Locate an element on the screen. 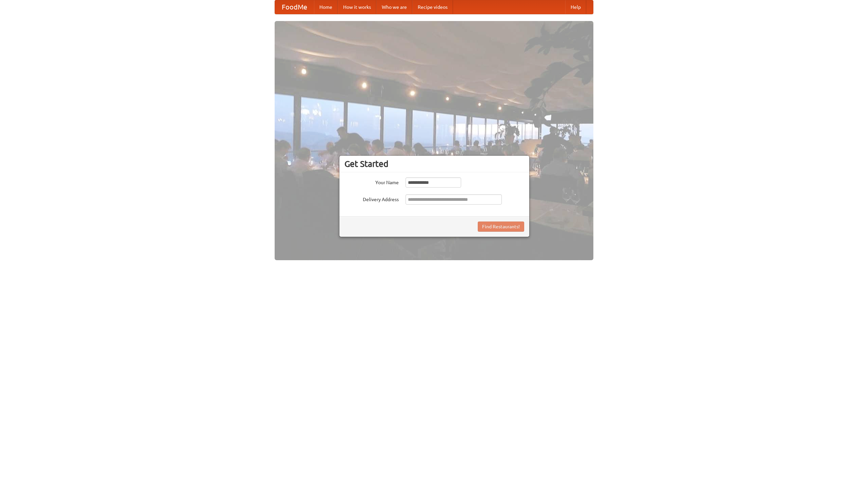 The height and width of the screenshot is (480, 868). label: Your Name is located at coordinates (372, 182).